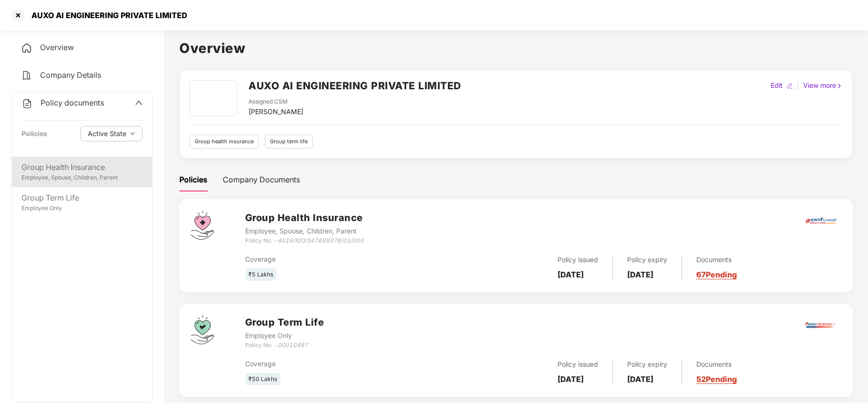 This screenshot has width=868, height=403. Describe the element at coordinates (716, 274) in the screenshot. I see `a: 67 Pending` at that location.